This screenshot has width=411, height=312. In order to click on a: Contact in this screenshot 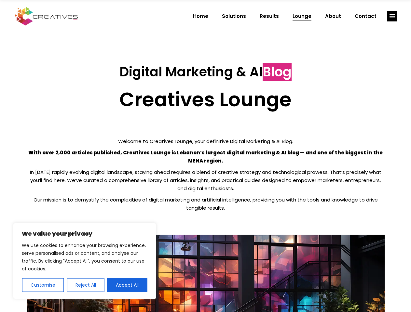, I will do `click(365, 16)`.